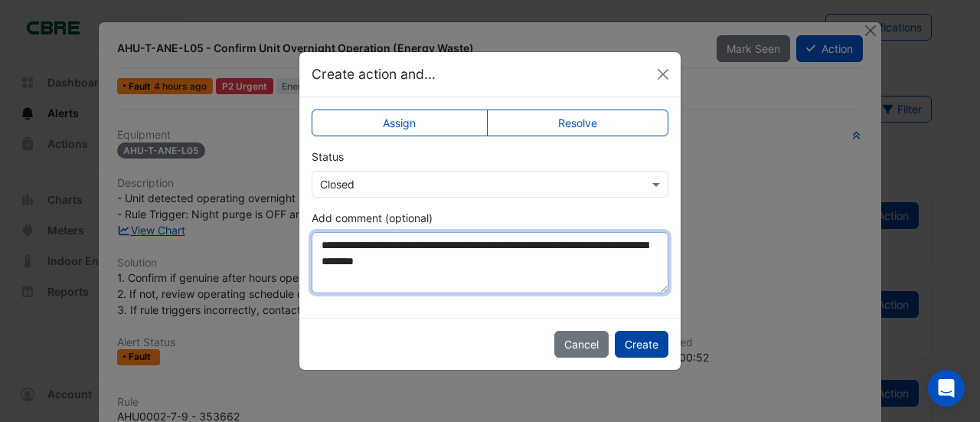 Image resolution: width=980 pixels, height=422 pixels. I want to click on button: Create, so click(642, 344).